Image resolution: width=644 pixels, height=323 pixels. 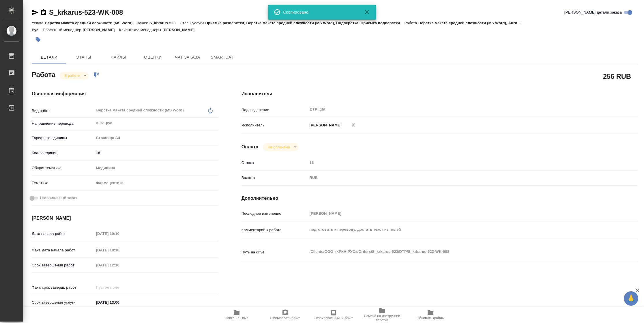 What do you see at coordinates (141, 30) in the screenshot?
I see `p: Клиентские менеджеры` at bounding box center [141, 30].